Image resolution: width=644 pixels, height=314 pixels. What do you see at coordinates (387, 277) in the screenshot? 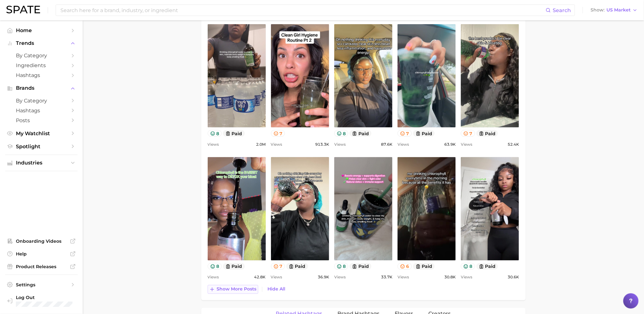
I see `span: 33.7k` at bounding box center [387, 277].